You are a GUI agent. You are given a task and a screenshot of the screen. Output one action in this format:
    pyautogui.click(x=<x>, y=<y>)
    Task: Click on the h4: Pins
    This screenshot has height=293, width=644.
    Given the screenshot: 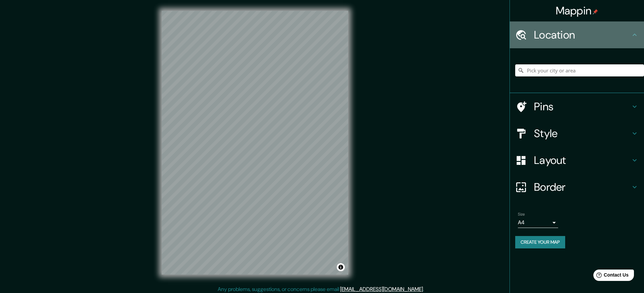 What is the action you would take?
    pyautogui.click(x=582, y=107)
    